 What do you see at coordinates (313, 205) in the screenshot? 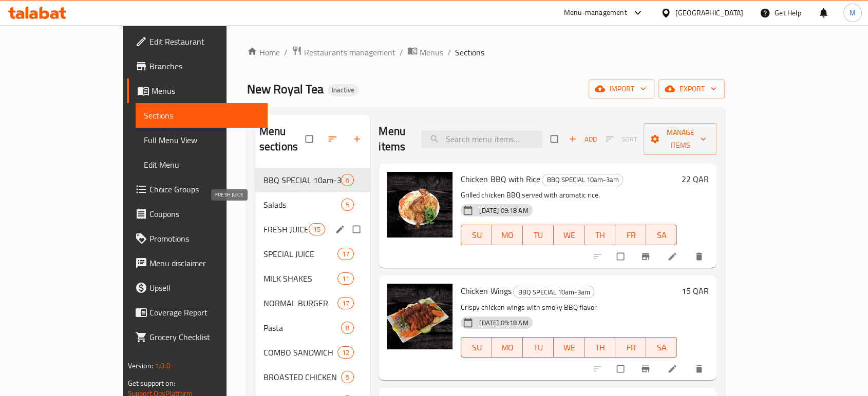
I see `div: Salads5` at bounding box center [313, 205].